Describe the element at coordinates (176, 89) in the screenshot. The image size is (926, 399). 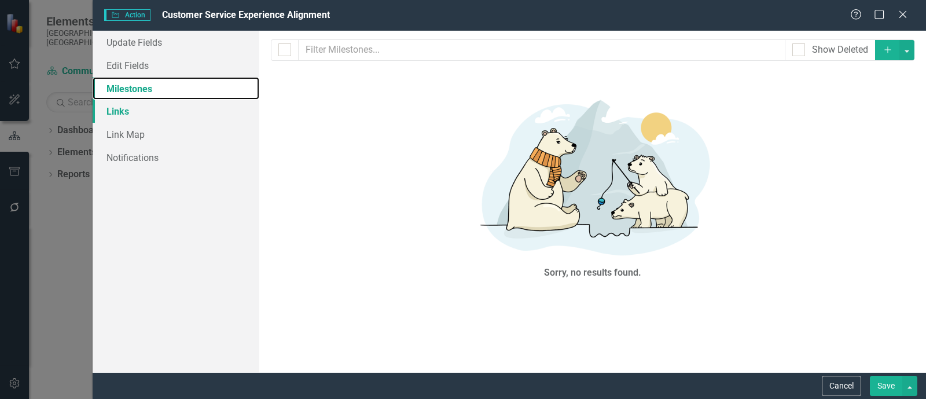
I see `a: Milestones` at that location.